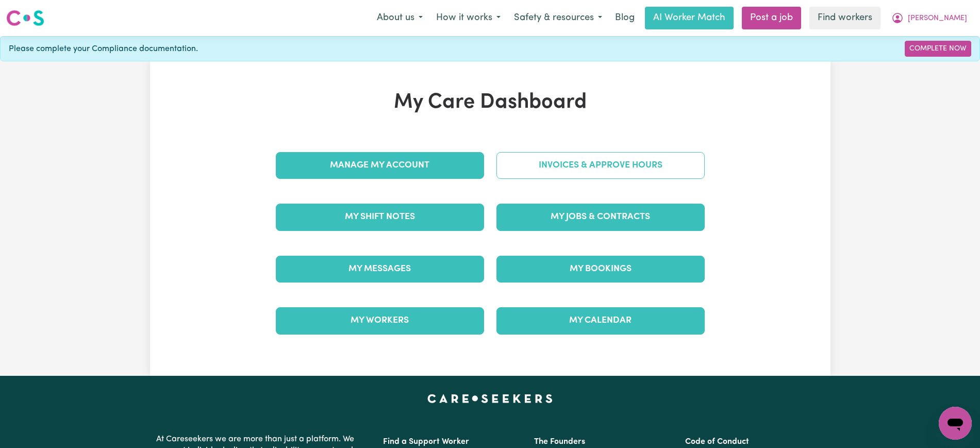 Image resolution: width=980 pixels, height=448 pixels. I want to click on button: About us, so click(400, 18).